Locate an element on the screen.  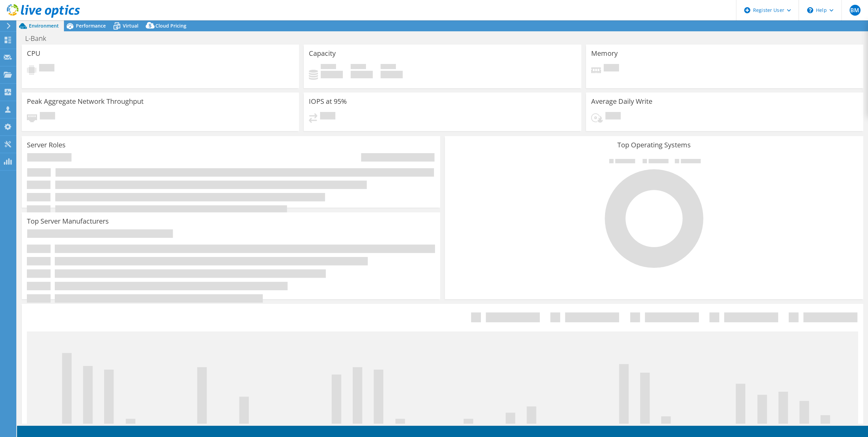
span: Virtual is located at coordinates (130, 26).